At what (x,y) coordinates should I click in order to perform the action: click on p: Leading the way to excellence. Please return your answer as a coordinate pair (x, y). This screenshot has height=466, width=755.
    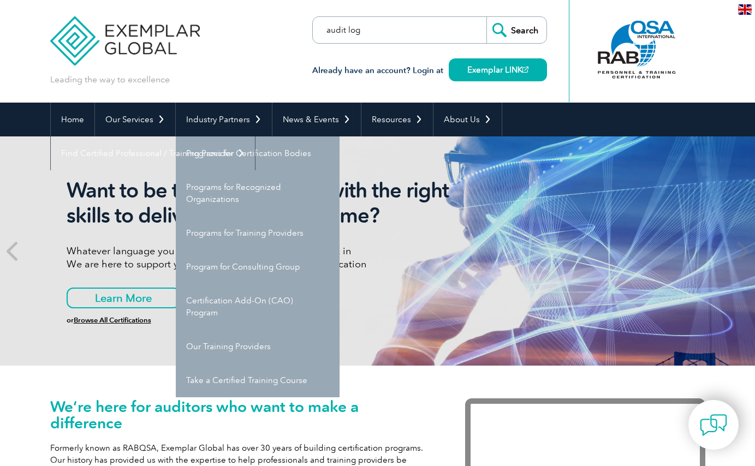
    Looking at the image, I should click on (110, 80).